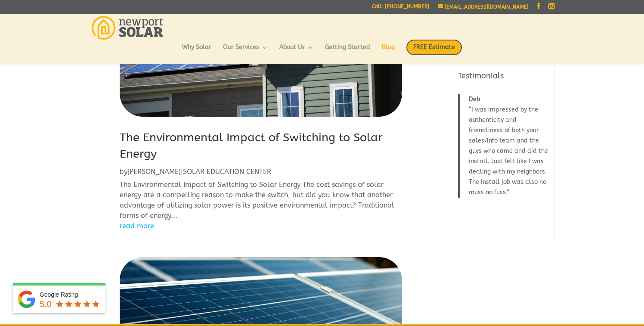 The image size is (644, 326). I want to click on span: 5.0, so click(45, 304).